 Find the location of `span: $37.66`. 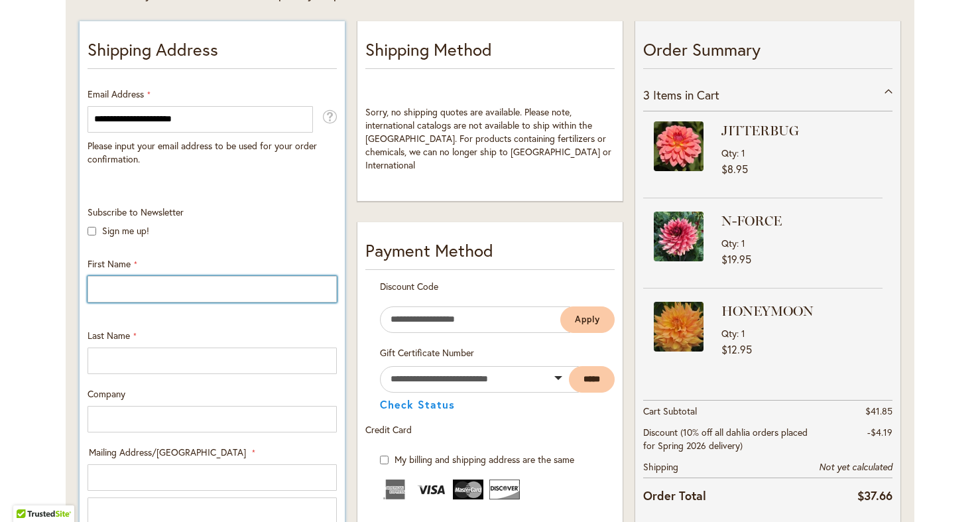

span: $37.66 is located at coordinates (874, 495).